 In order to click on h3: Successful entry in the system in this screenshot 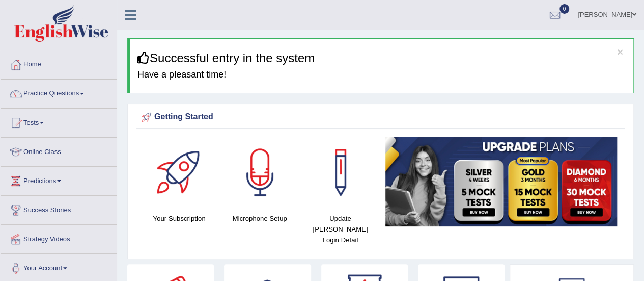, I will do `click(381, 58)`.